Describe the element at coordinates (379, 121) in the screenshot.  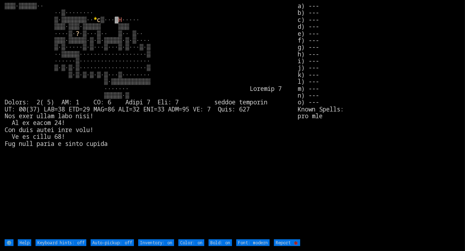
I see `stats: a) --- b) --- c) --- d) --- e) --- f) --- g) --- h) --- i) --- j) --- k) --- l) --- m) --- n) ---...` at that location.